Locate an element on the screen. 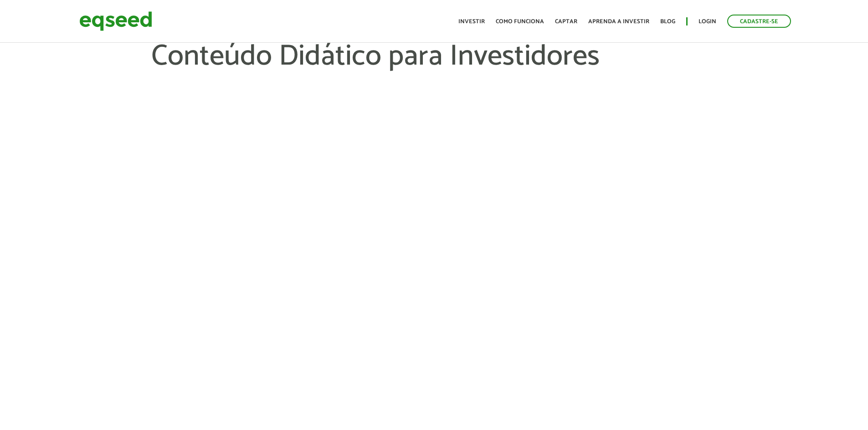  a: Login is located at coordinates (708, 21).